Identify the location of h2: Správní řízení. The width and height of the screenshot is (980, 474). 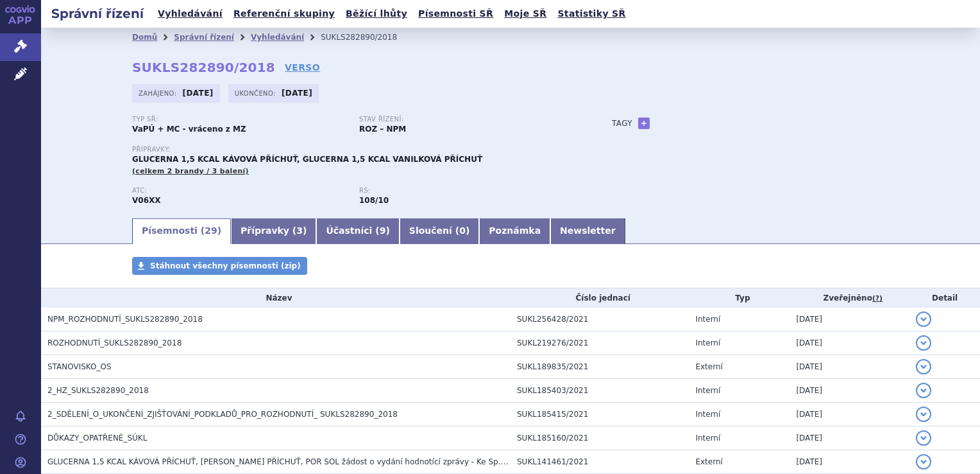
(97, 14).